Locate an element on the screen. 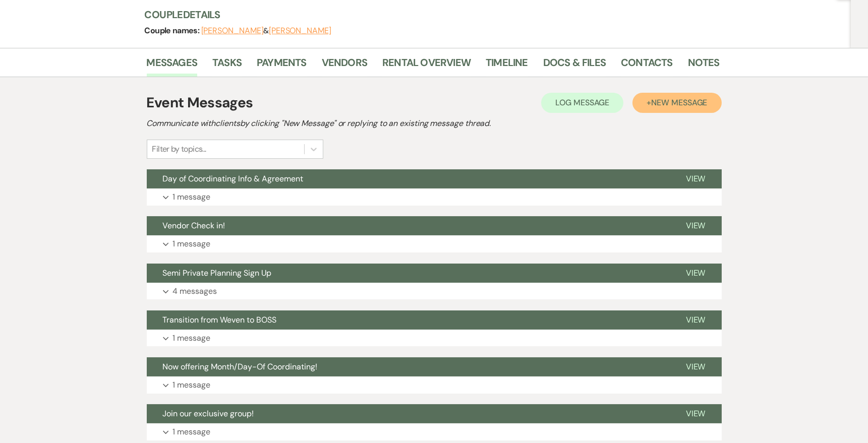 This screenshot has height=443, width=868. p: 4 messages is located at coordinates (195, 291).